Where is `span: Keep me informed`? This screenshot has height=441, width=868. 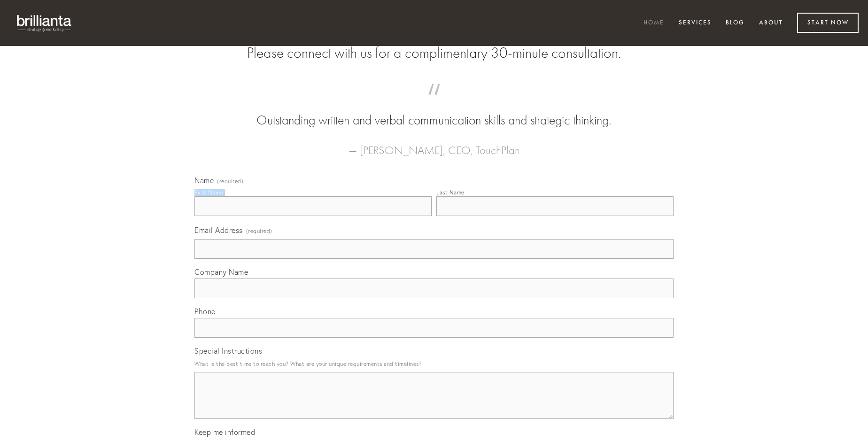 span: Keep me informed is located at coordinates (225, 432).